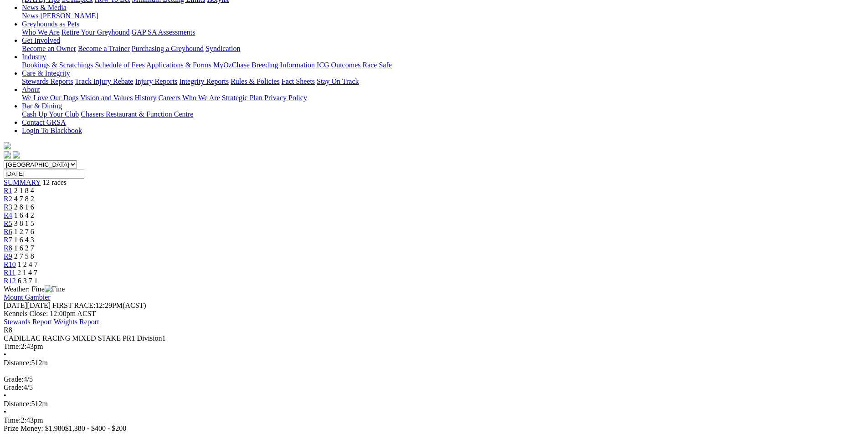 The image size is (868, 434). Describe the element at coordinates (41, 40) in the screenshot. I see `a: Get Involved` at that location.